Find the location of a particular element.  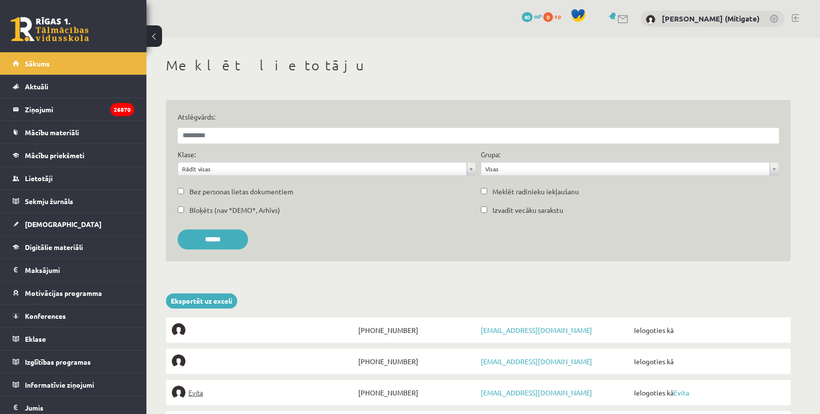

a: Mācību materiāli is located at coordinates (73, 132).